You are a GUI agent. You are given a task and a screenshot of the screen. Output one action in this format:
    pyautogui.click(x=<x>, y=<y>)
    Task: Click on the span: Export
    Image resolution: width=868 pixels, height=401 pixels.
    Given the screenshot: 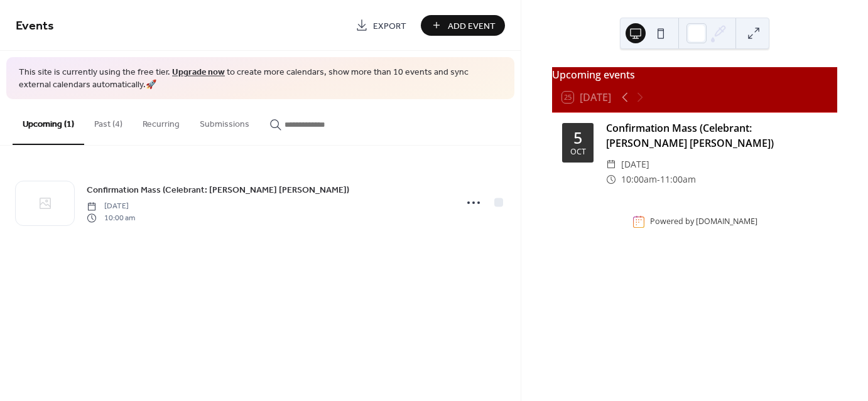 What is the action you would take?
    pyautogui.click(x=390, y=26)
    